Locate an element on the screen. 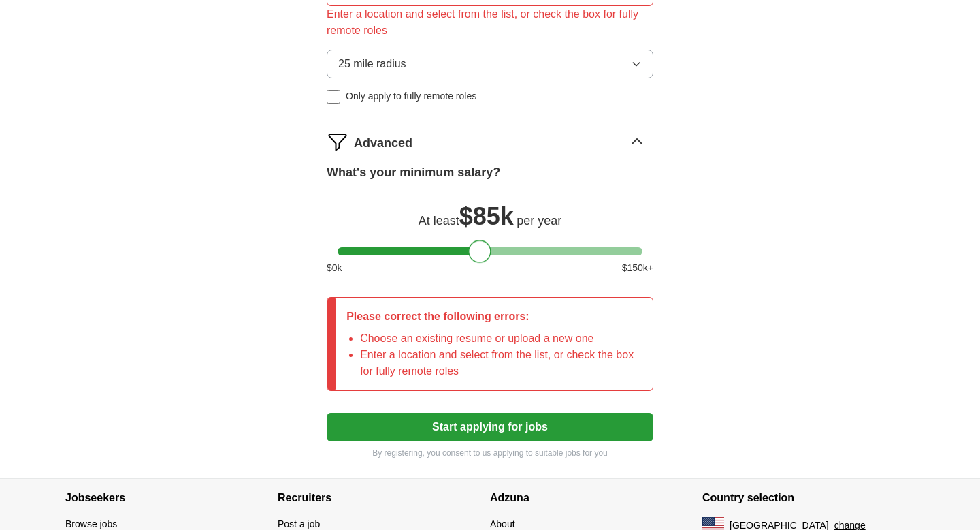 This screenshot has width=980, height=530. span: Only apply to fully remote roles is located at coordinates (411, 96).